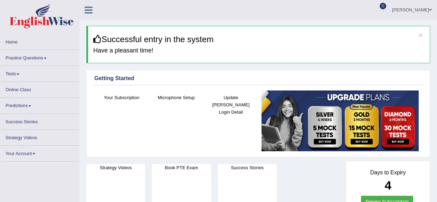 The width and height of the screenshot is (437, 202). I want to click on h4: Have a pleasant time!, so click(259, 51).